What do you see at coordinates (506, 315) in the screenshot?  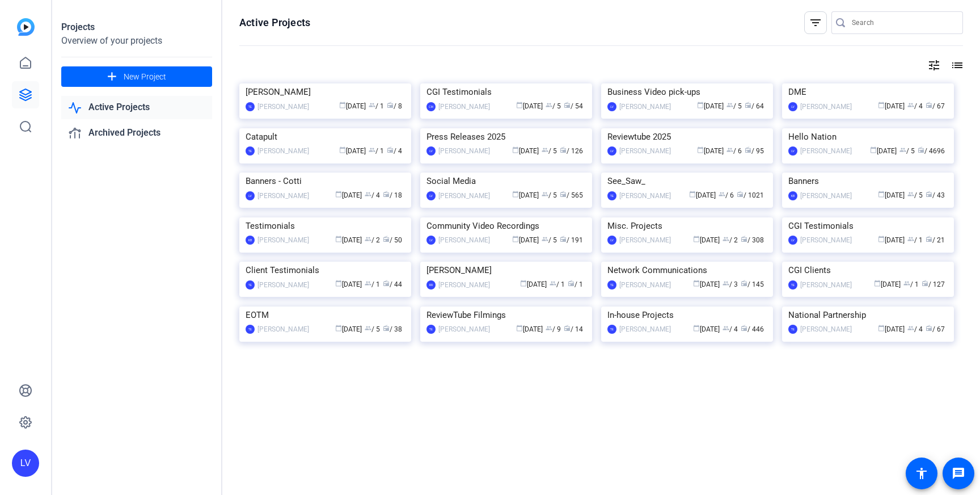 I see `div: ReviewTube Filmings` at bounding box center [506, 315].